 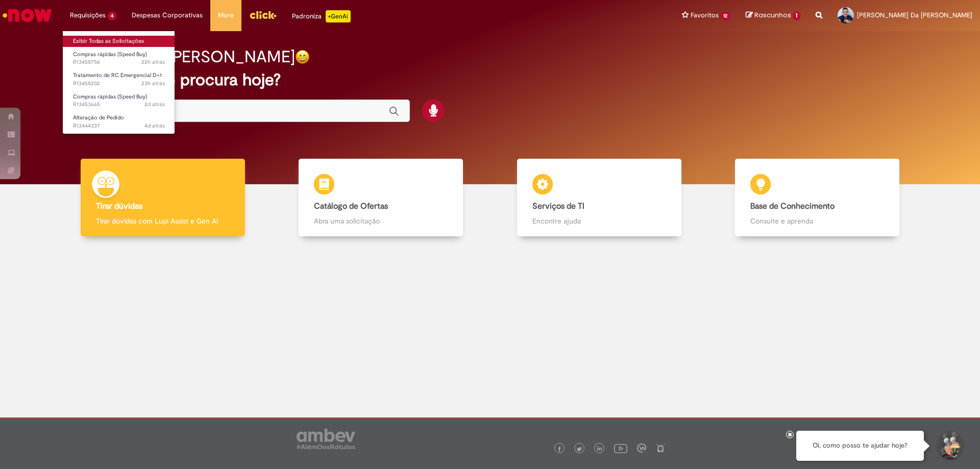 What do you see at coordinates (153, 83) in the screenshot?
I see `time: 28/08/2025 14:21:13` at bounding box center [153, 83].